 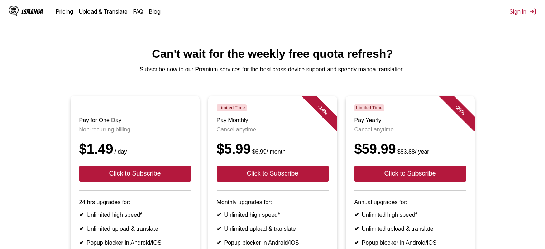 I want to click on button: Sign In, so click(x=523, y=11).